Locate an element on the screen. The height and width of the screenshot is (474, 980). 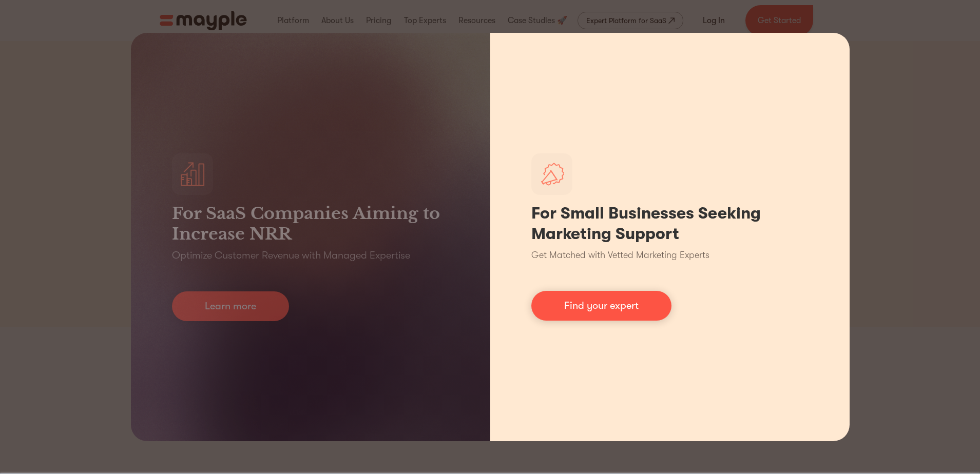
p: Get Matched with Vetted Marketing Experts is located at coordinates (620, 255).